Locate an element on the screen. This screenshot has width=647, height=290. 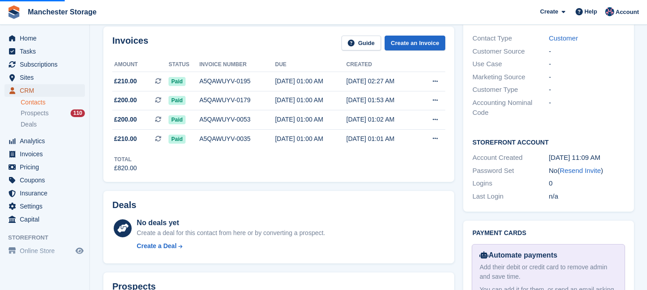
th: Due is located at coordinates (311, 65).